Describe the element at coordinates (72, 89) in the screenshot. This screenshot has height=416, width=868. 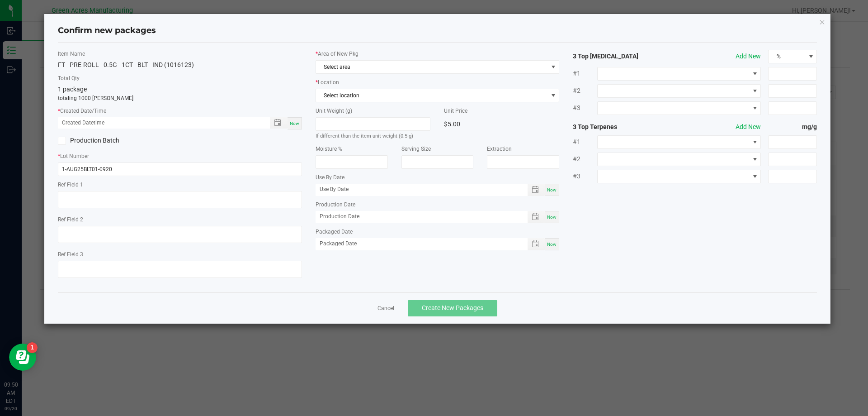
I see `span: 1 package` at that location.